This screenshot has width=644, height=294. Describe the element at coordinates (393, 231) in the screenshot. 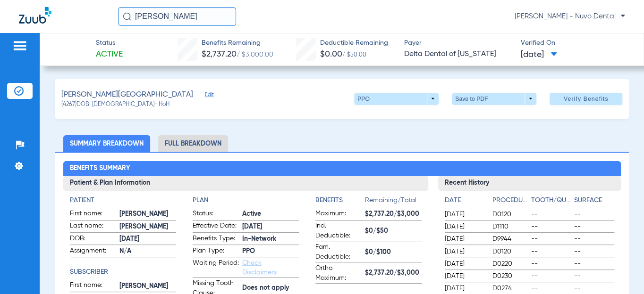

I see `span: $0/$50` at that location.